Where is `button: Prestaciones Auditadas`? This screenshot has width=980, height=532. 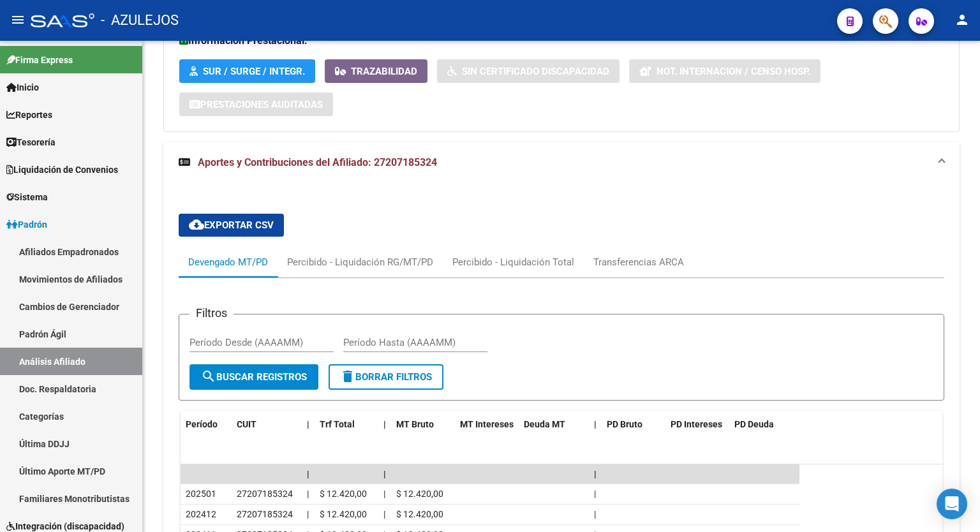
button: Prestaciones Auditadas is located at coordinates (255, 104).